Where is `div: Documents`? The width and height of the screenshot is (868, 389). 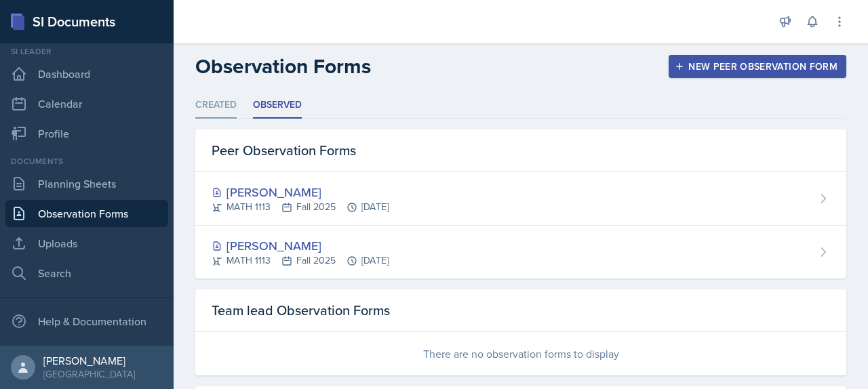
div: Documents is located at coordinates (87, 161).